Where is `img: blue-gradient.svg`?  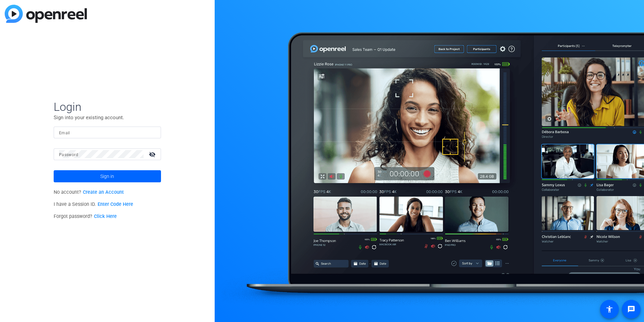
img: blue-gradient.svg is located at coordinates (45, 14).